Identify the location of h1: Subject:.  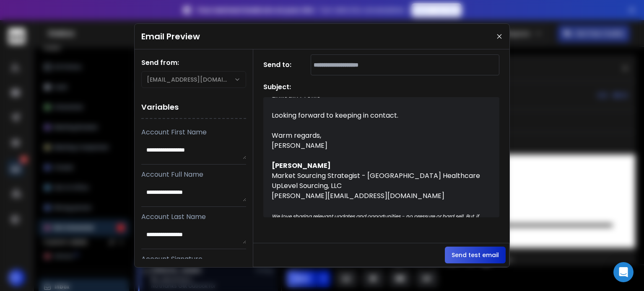
(278, 87).